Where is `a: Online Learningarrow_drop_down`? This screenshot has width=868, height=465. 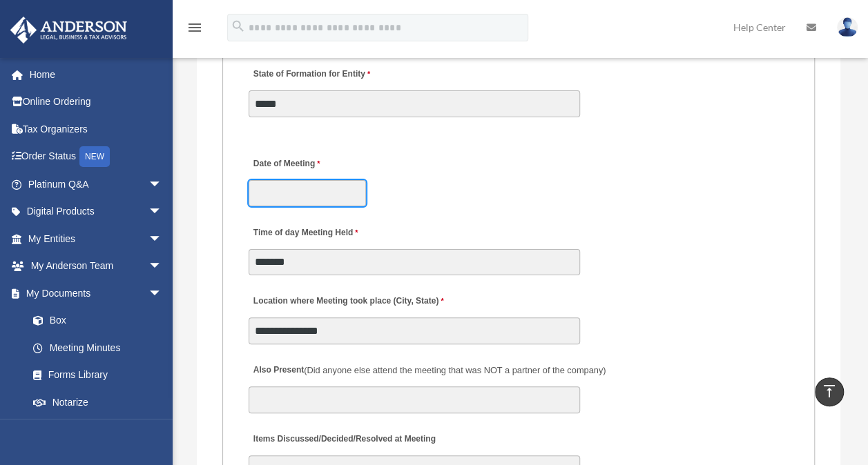
a: Online Learningarrow_drop_down is located at coordinates (95, 430).